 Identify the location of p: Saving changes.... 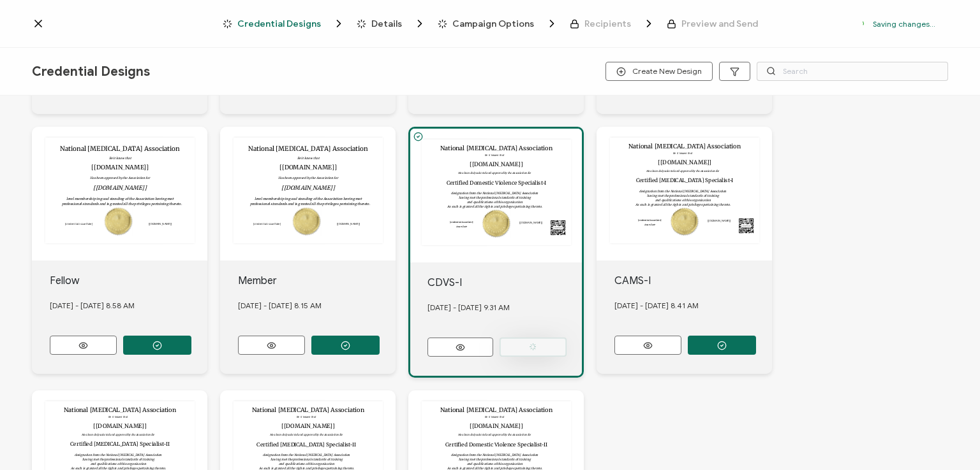
(904, 24).